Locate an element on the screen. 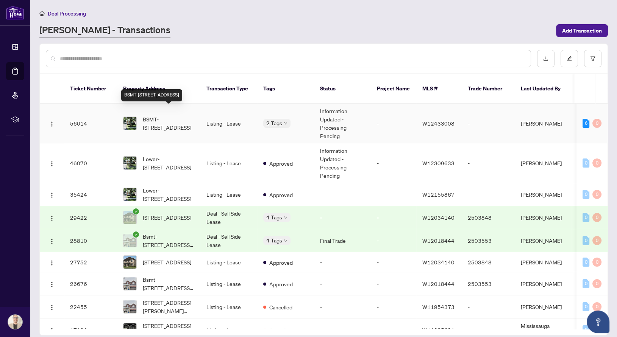 The height and width of the screenshot is (337, 617). span: 2 Tags is located at coordinates (274, 123).